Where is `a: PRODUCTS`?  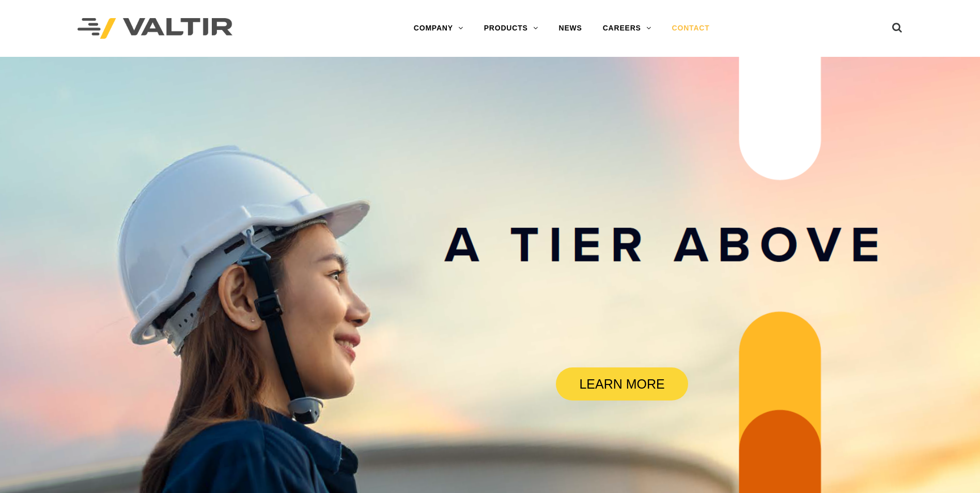 a: PRODUCTS is located at coordinates (511, 28).